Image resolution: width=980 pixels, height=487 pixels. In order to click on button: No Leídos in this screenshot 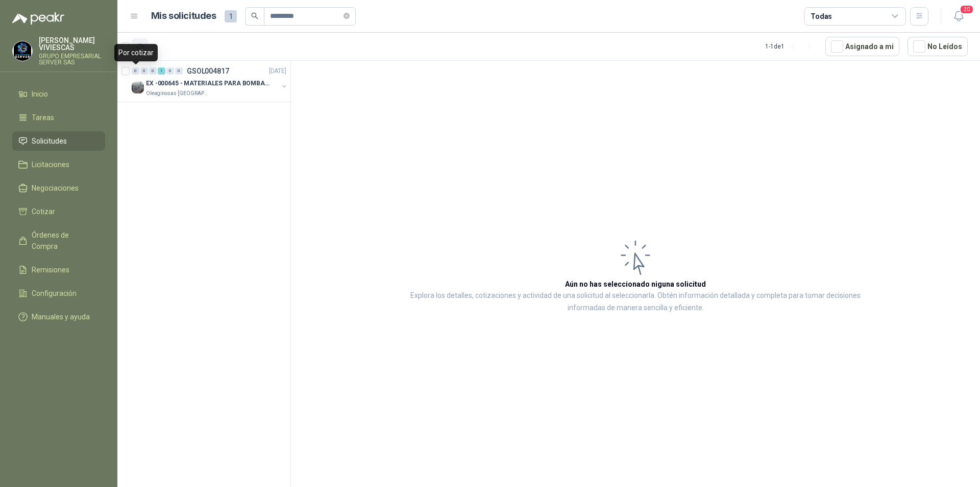, I will do `click(938, 46)`.